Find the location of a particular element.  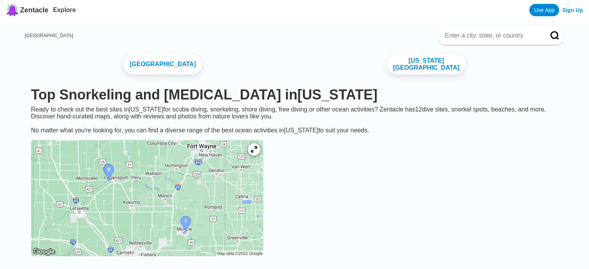

input: Enter a city, state, or country is located at coordinates (492, 36).